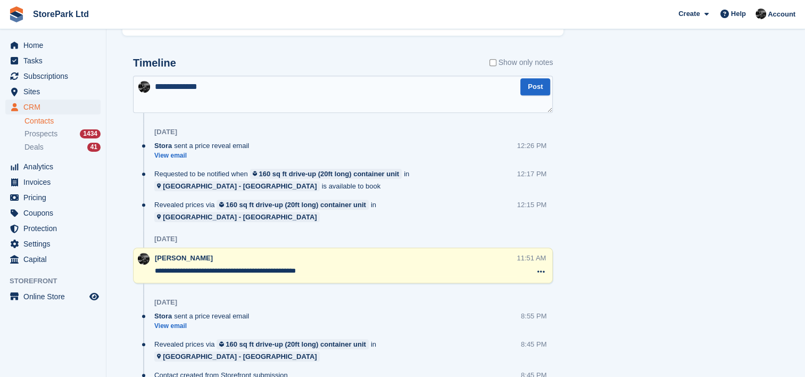 The width and height of the screenshot is (805, 377). What do you see at coordinates (62, 147) in the screenshot?
I see `a: Deals 41` at bounding box center [62, 147].